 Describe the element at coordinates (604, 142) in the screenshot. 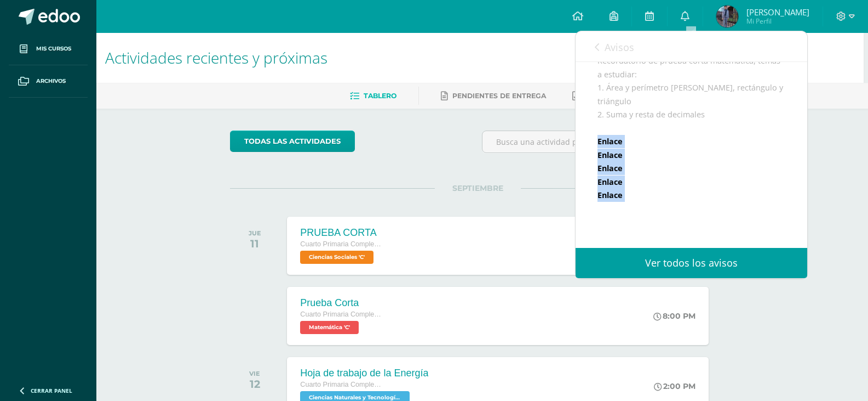

I see `input: Busca una actividad próxima aquí...` at that location.